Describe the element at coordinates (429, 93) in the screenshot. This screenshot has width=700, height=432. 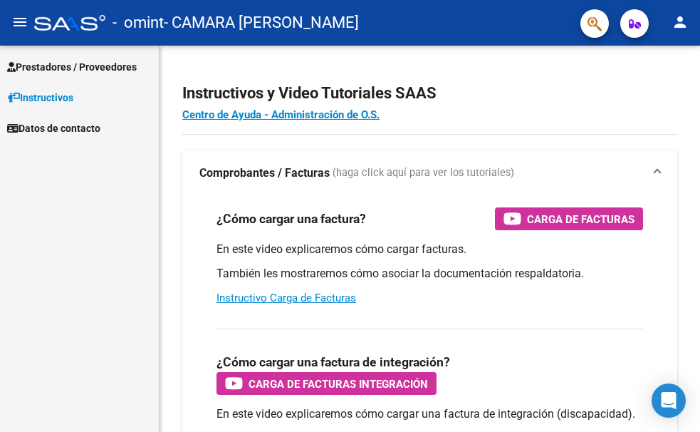
I see `h2: Instructivos y Video Tutoriales SAAS` at that location.